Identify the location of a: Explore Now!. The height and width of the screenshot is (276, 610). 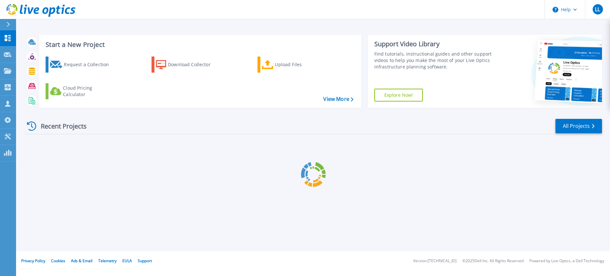
(399, 95).